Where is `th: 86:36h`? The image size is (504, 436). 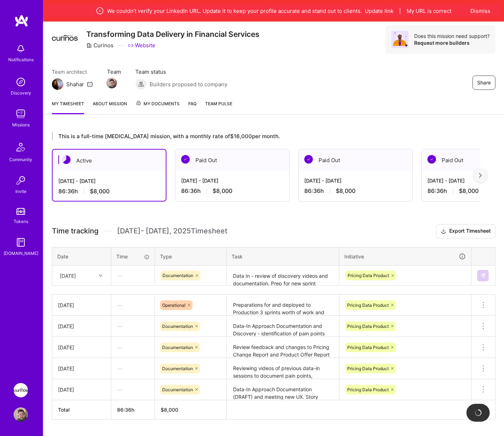
th: 86:36h is located at coordinates (133, 409).